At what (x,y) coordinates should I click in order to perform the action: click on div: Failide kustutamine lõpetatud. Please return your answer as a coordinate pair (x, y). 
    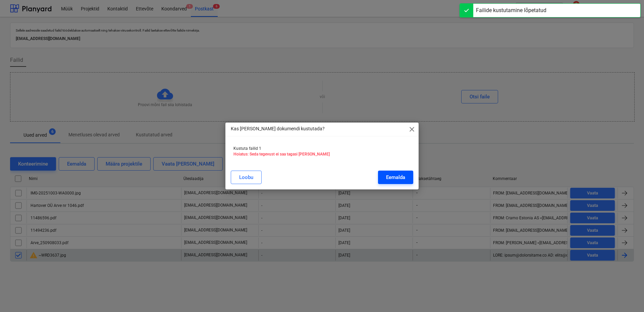
    Looking at the image, I should click on (511, 11).